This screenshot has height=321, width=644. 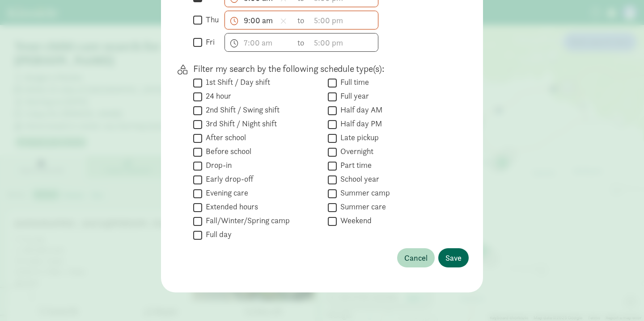 What do you see at coordinates (225, 193) in the screenshot?
I see `label: Evening care` at bounding box center [225, 193].